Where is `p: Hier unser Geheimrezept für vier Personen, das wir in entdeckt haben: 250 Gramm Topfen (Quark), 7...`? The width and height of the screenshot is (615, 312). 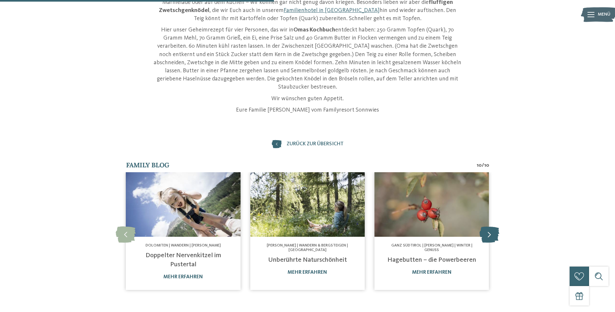
p: Hier unser Geheimrezept für vier Personen, das wir in entdeckt haben: 250 Gramm Topfen (Quark), 7... is located at coordinates (308, 59).